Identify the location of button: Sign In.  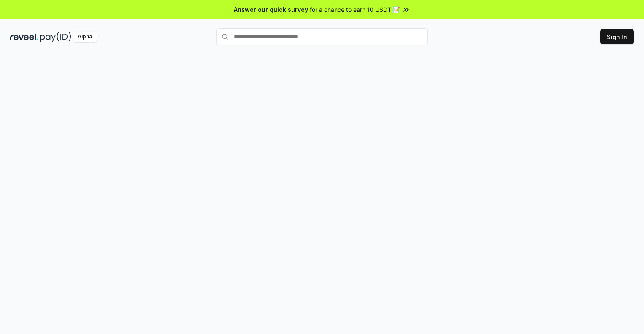
(617, 37).